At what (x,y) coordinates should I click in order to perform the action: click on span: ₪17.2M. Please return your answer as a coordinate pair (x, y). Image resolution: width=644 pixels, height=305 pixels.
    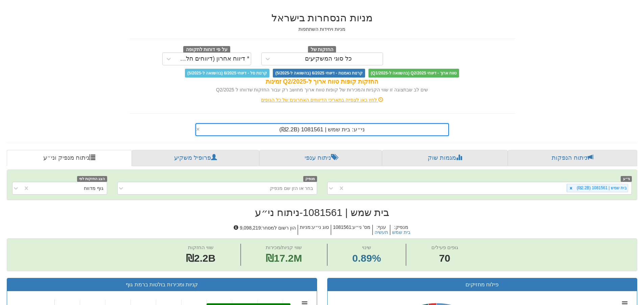
    Looking at the image, I should click on (284, 258).